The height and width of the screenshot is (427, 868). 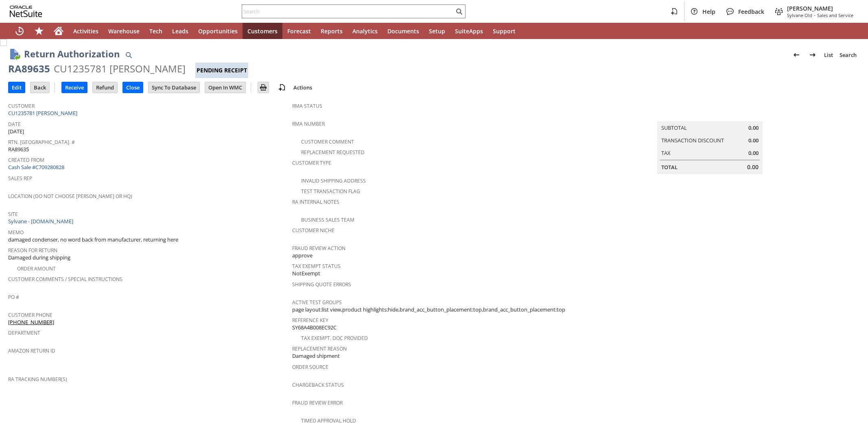 I want to click on a: Replacement reason, so click(x=319, y=349).